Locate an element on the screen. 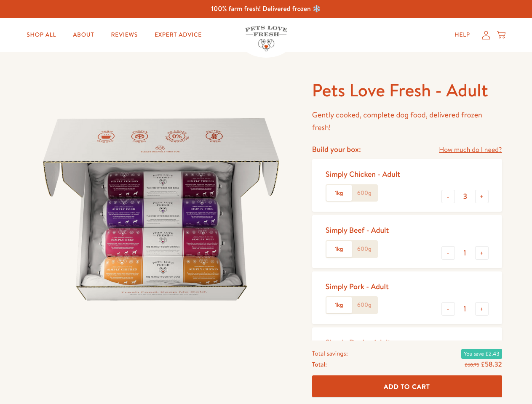 The width and height of the screenshot is (532, 404). p: Gently cooked, complete dog food, delivered frozen fresh! is located at coordinates (407, 121).